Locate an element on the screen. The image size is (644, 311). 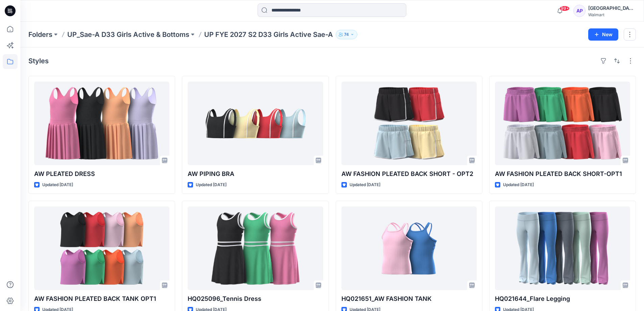
p: UP_Sae-A D33 Girls Active & Bottoms is located at coordinates (128, 34).